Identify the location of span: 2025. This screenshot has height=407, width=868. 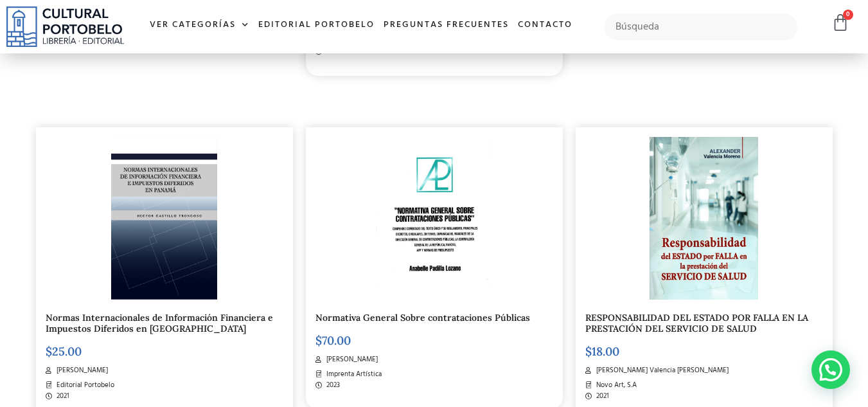
(331, 52).